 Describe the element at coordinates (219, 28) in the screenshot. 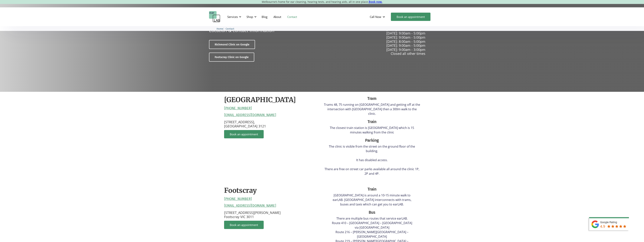

I see `a: Home` at that location.